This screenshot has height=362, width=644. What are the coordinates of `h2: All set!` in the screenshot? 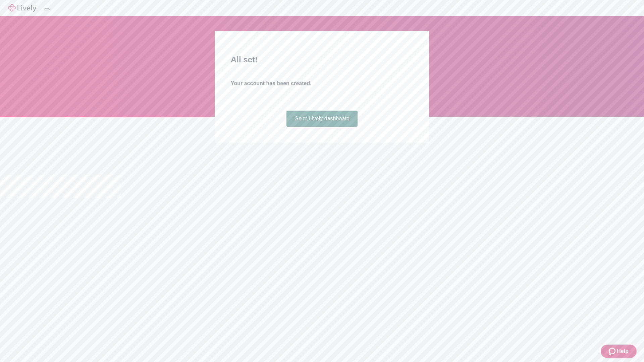 It's located at (322, 59).